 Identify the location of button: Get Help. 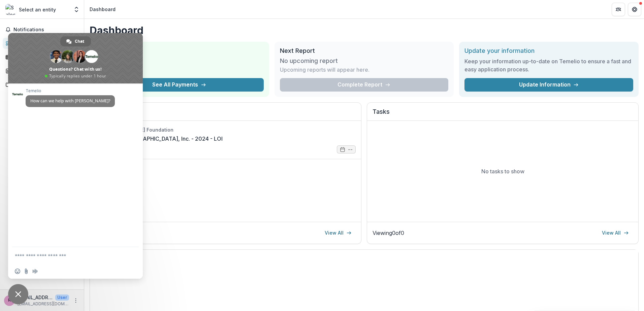
(635, 9).